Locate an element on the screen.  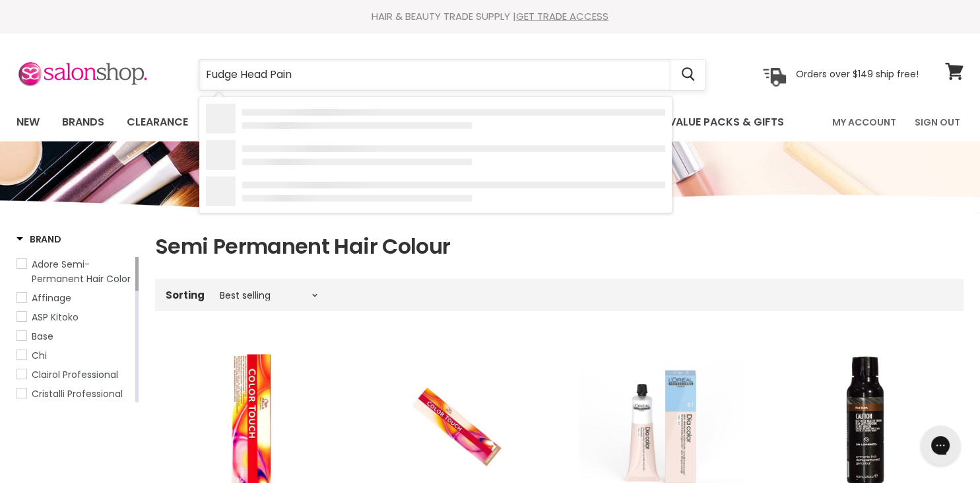
span: Base is located at coordinates (42, 336).